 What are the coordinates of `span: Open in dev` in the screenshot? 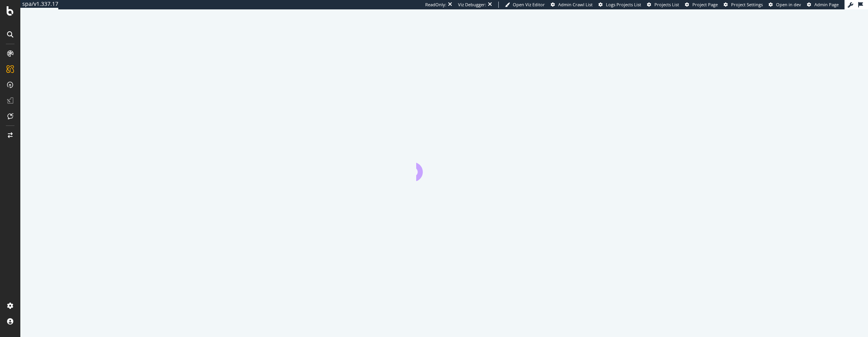 It's located at (789, 4).